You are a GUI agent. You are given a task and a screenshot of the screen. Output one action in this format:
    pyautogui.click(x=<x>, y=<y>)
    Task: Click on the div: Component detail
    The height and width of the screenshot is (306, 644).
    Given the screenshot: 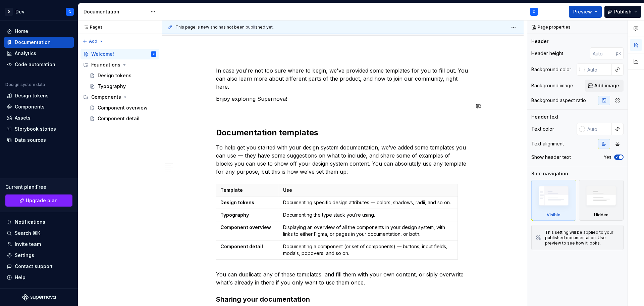 What is the action you would take?
    pyautogui.click(x=119, y=119)
    